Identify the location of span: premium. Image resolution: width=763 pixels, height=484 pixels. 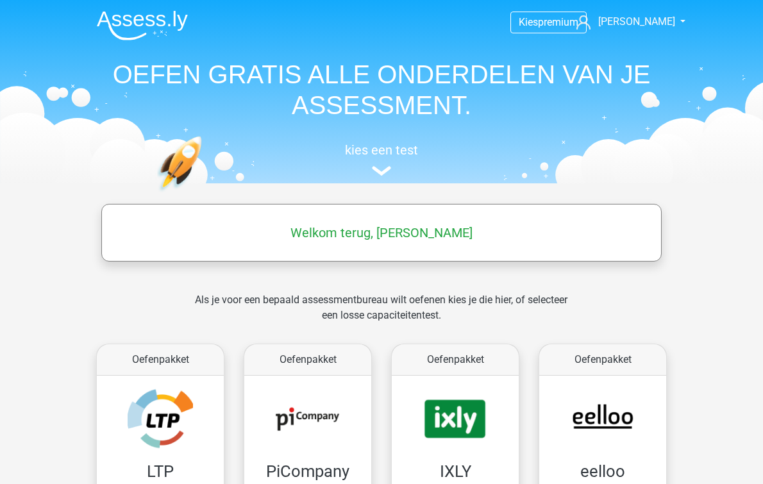
(558, 22).